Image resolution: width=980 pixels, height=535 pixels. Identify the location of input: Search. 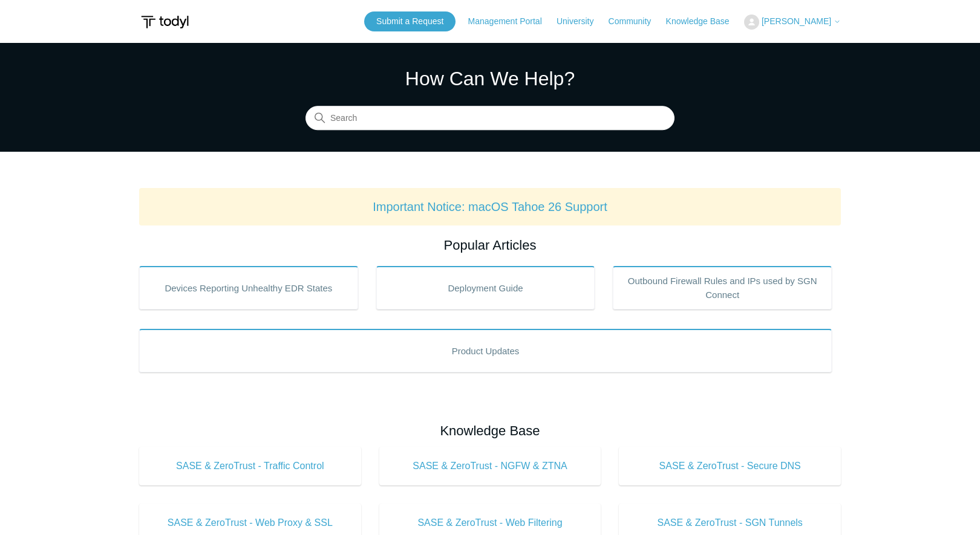
(490, 118).